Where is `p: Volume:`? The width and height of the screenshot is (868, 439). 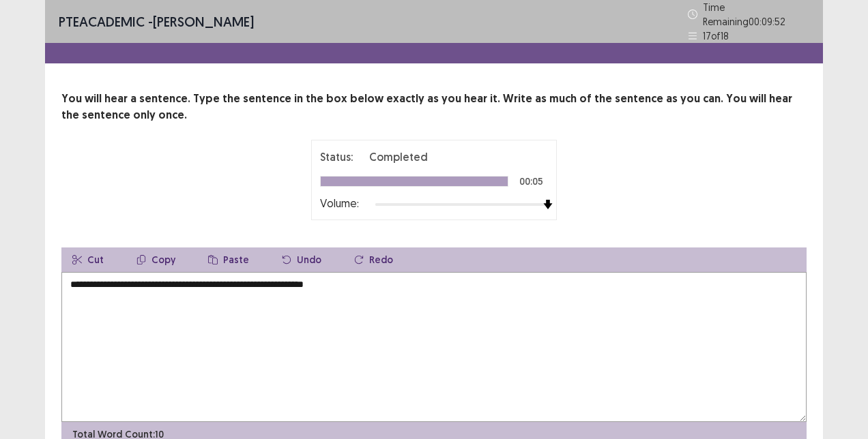
p: Volume: is located at coordinates (339, 203).